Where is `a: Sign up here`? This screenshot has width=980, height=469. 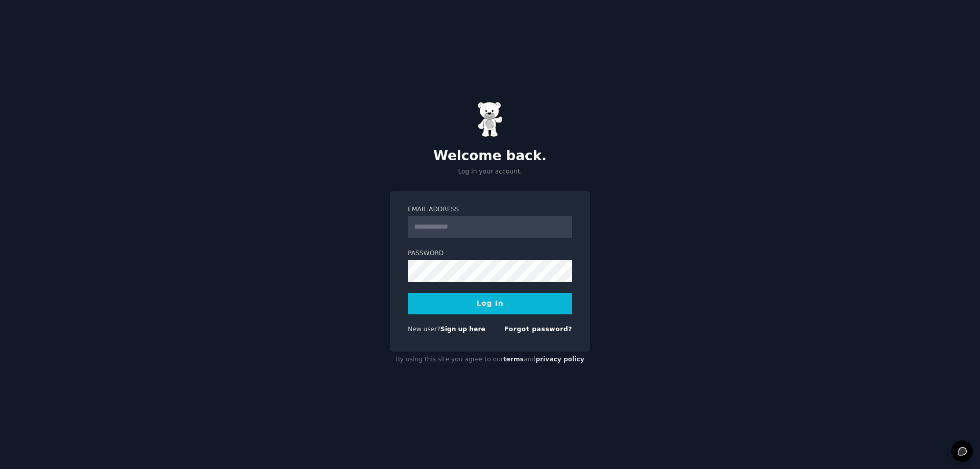
a: Sign up here is located at coordinates (463, 330).